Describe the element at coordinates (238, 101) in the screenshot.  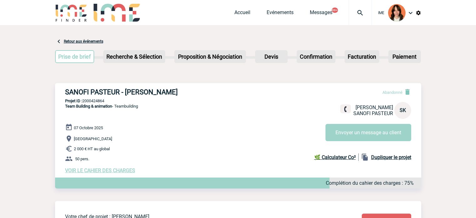
I see `p: 2000424864` at that location.